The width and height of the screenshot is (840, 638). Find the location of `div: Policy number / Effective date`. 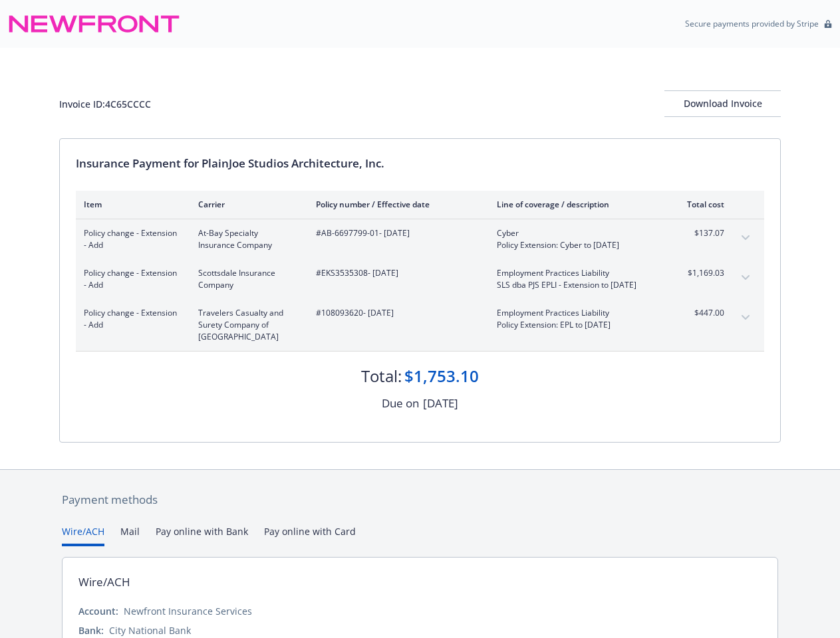

div: Policy number / Effective date is located at coordinates (396, 204).